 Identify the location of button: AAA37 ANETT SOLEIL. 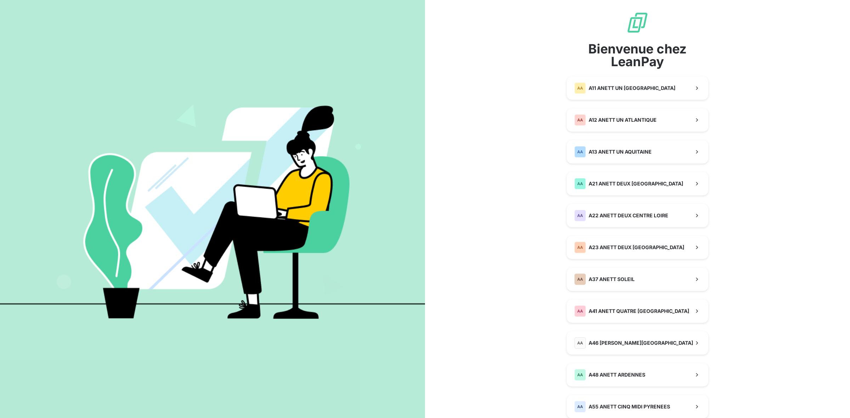
(637, 279).